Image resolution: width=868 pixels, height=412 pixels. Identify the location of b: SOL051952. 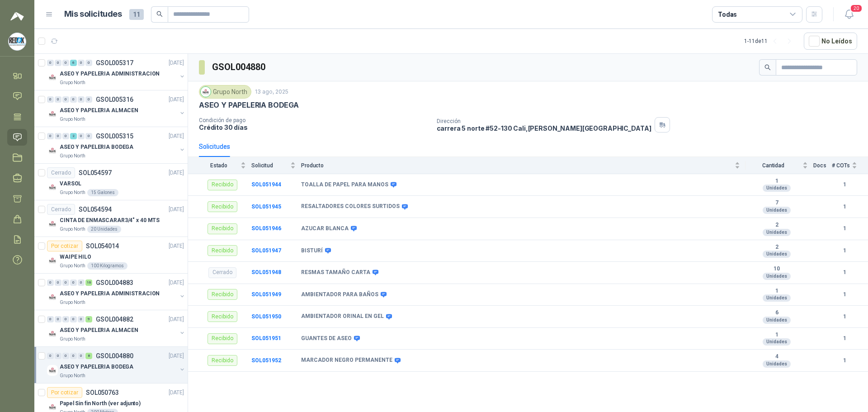
(266, 360).